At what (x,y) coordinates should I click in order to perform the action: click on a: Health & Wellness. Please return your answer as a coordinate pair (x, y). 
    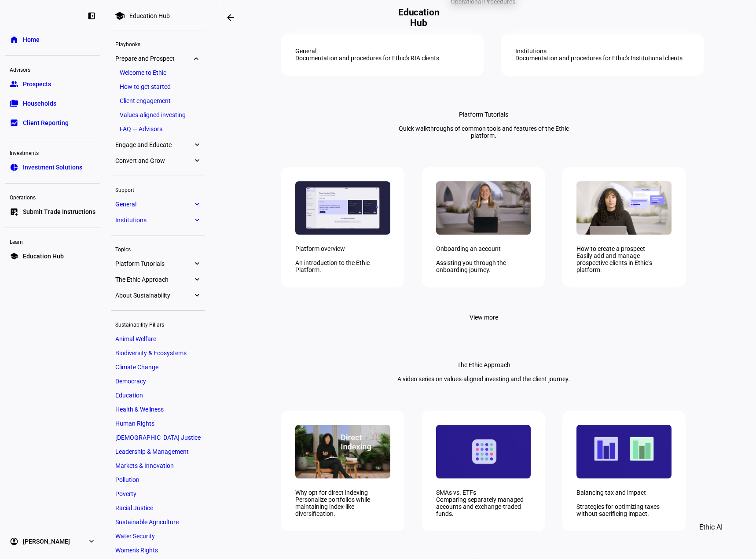
    Looking at the image, I should click on (158, 410).